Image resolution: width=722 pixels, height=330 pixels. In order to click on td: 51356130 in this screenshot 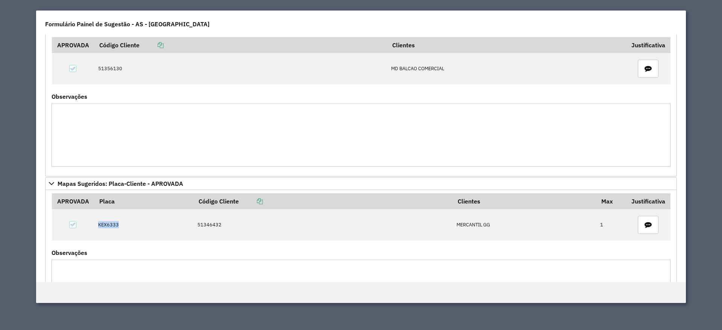, I will do `click(240, 69)`.